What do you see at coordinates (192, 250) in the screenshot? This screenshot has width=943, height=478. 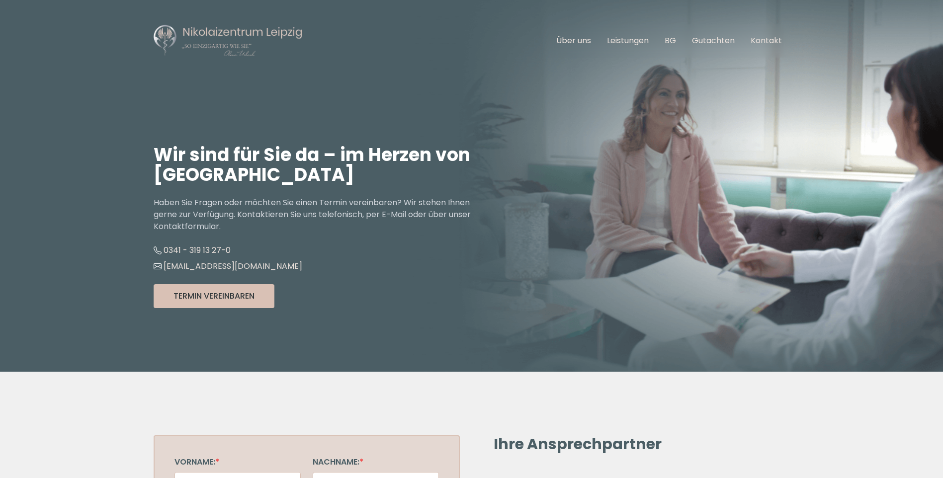 I see `a: 0341 - 319 13 27-0` at bounding box center [192, 250].